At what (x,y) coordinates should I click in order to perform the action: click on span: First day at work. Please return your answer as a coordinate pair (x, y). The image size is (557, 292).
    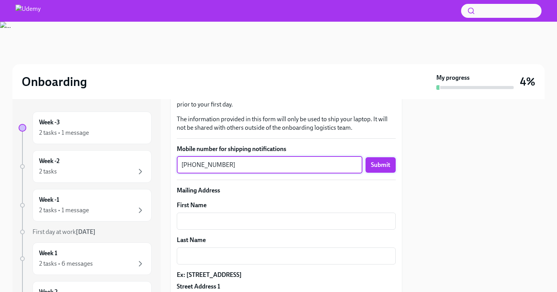
    Looking at the image, I should click on (64, 231).